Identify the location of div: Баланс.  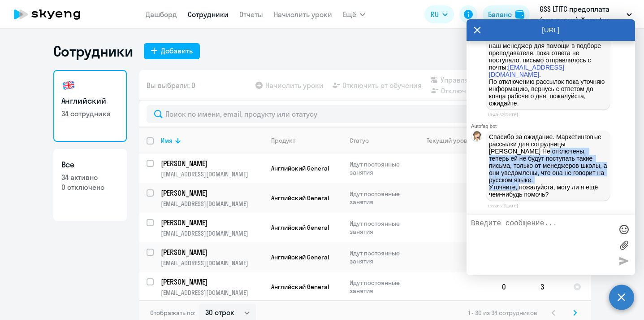
(499, 14).